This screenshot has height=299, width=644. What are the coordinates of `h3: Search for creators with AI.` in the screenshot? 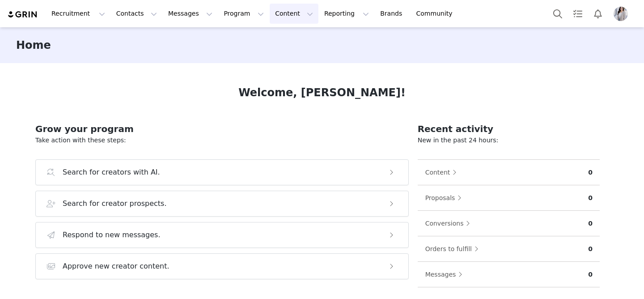 It's located at (111, 172).